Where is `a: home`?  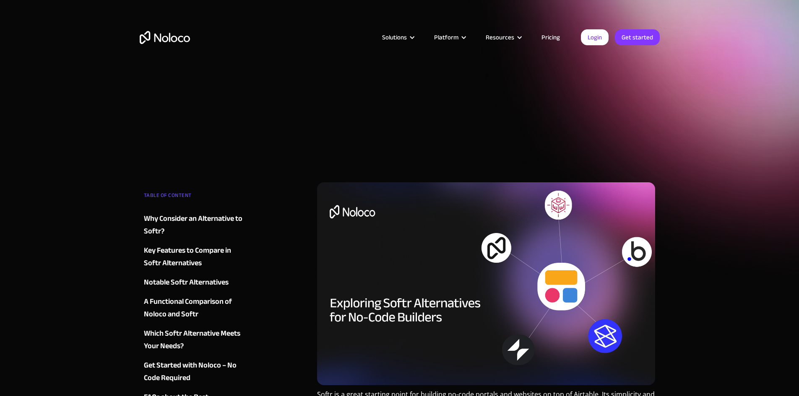
a: home is located at coordinates (165, 37).